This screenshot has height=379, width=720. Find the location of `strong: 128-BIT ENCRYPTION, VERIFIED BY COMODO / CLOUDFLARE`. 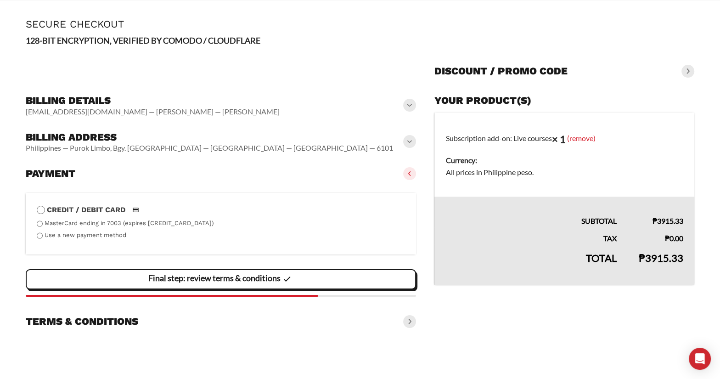

strong: 128-BIT ENCRYPTION, VERIFIED BY COMODO / CLOUDFLARE is located at coordinates (143, 40).